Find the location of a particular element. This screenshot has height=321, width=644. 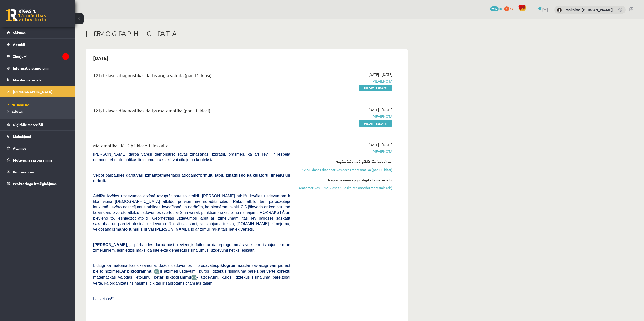

a: Izlabotās is located at coordinates (39, 111).